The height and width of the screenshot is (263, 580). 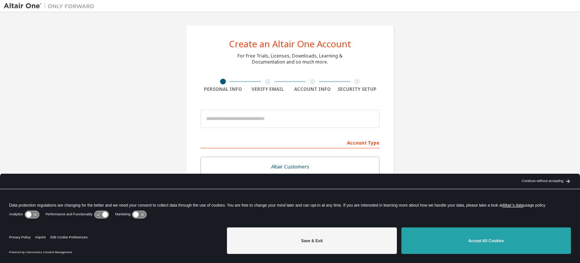 What do you see at coordinates (290, 142) in the screenshot?
I see `div: Account Type` at bounding box center [290, 142].